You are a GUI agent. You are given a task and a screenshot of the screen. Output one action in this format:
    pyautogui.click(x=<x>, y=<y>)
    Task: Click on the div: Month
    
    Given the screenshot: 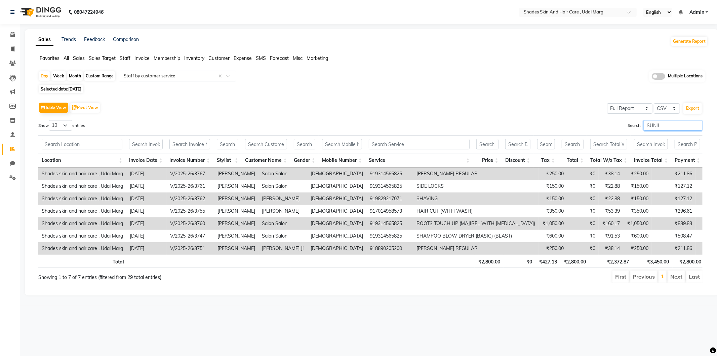 What is the action you would take?
    pyautogui.click(x=75, y=76)
    